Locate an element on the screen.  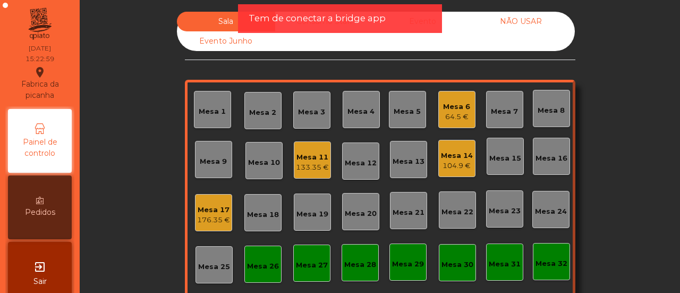
span: Painel de controlo is located at coordinates (40, 148).